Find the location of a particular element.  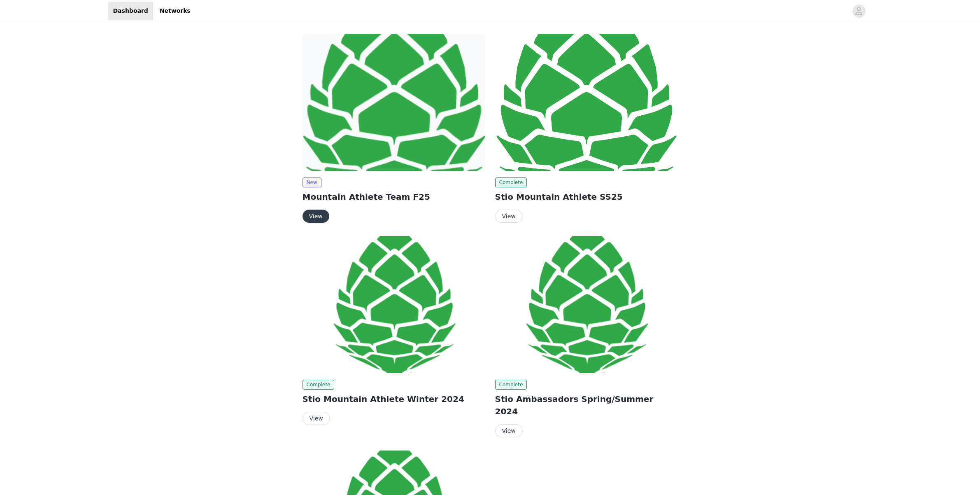

span: New is located at coordinates (312, 182).